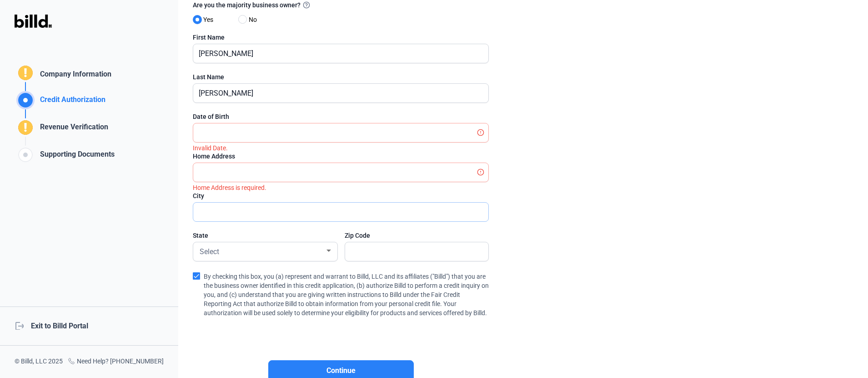 The height and width of the screenshot is (378, 868). I want to click on span: Yes, so click(207, 19).